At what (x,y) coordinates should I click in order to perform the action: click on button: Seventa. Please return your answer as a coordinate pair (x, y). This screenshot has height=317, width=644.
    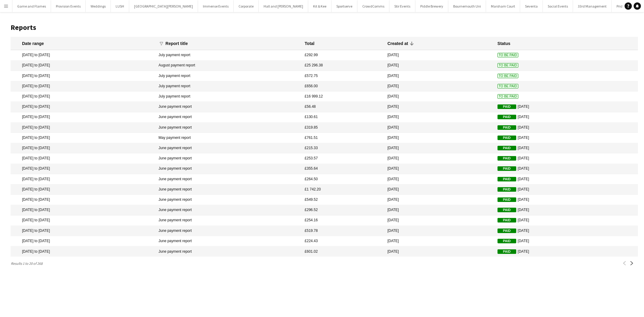
    Looking at the image, I should click on (532, 6).